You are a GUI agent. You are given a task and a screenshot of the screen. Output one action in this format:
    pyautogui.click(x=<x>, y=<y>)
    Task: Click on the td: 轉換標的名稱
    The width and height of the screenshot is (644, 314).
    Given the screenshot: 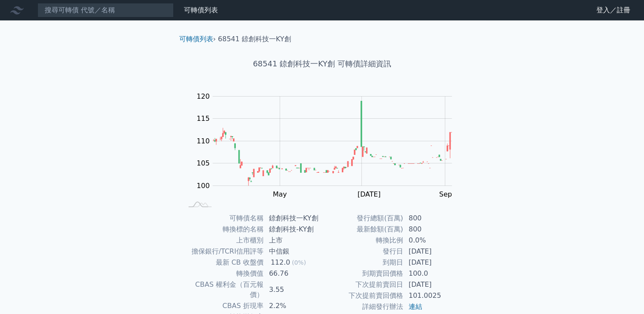 What is the action you would take?
    pyautogui.click(x=223, y=229)
    